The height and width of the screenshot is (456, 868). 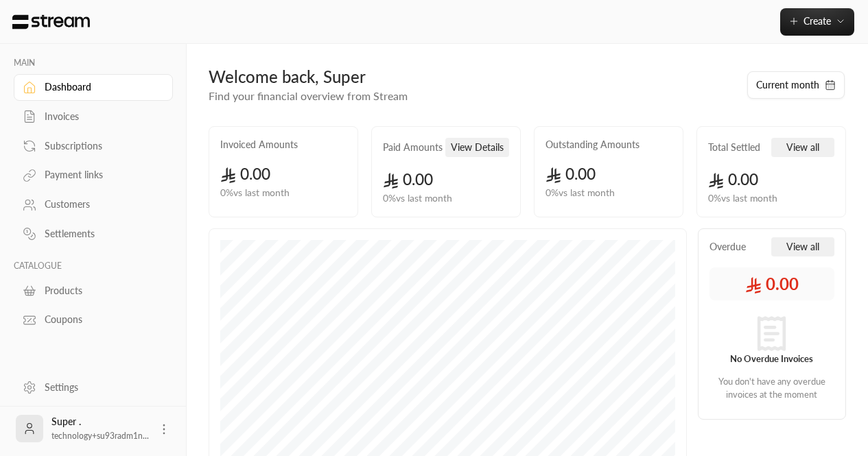 I want to click on span: Create, so click(x=817, y=20).